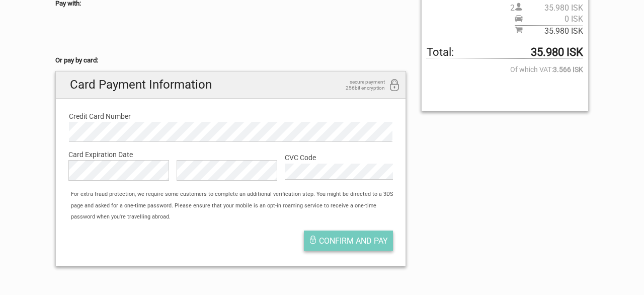 The width and height of the screenshot is (644, 295). Describe the element at coordinates (339, 157) in the screenshot. I see `label: CVC Code` at that location.